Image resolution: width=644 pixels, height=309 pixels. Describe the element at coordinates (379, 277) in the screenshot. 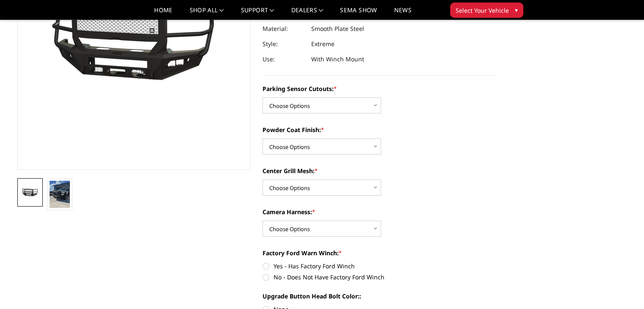

I see `label: No - Does Not Have Factory Ford Winch` at that location.